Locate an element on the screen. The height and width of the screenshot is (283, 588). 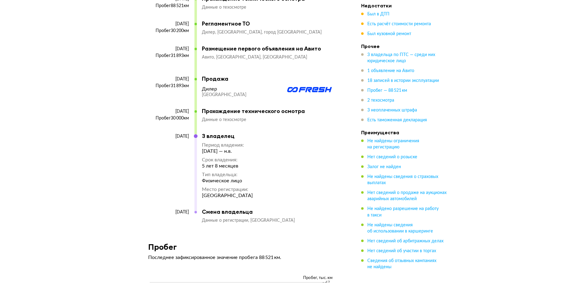
div: Место регистрации : is located at coordinates (227, 190).